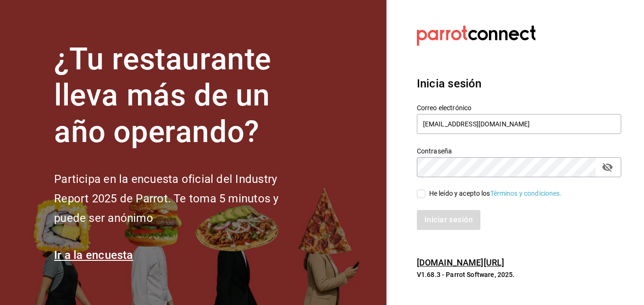 Image resolution: width=644 pixels, height=305 pixels. Describe the element at coordinates (519, 84) in the screenshot. I see `h3: Inicia sesión` at that location.